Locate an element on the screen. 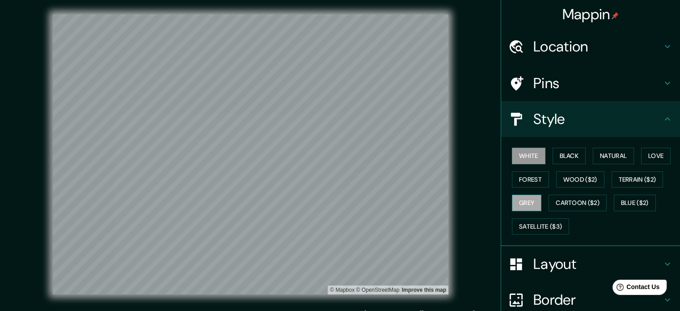  a: Map feedback is located at coordinates (424, 290).